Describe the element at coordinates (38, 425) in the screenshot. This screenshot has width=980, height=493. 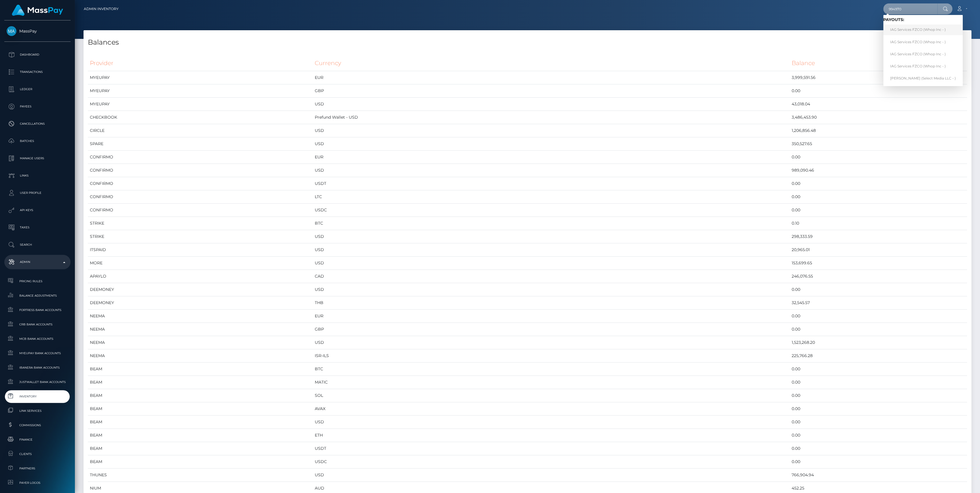
I see `a: Commissions` at that location.